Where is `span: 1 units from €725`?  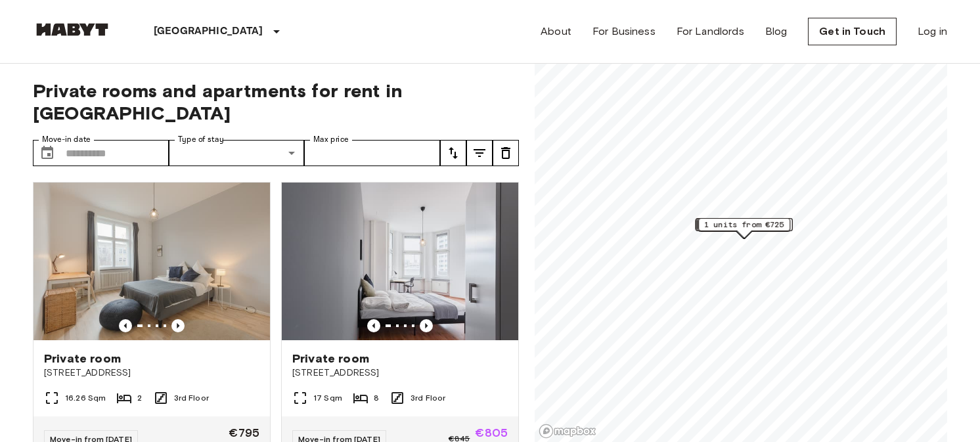
span: 1 units from €725 is located at coordinates (744, 225).